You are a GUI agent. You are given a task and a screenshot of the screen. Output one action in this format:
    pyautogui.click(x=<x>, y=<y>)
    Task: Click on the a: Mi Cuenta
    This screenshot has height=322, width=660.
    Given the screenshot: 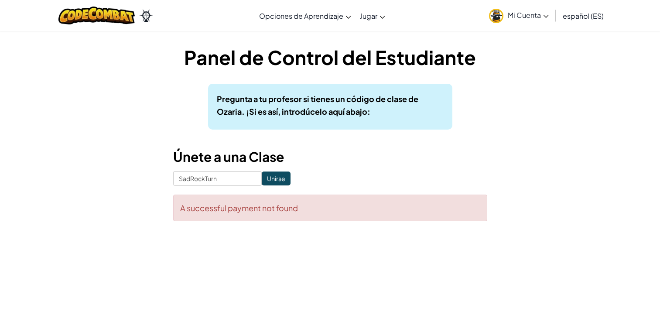 What is the action you would take?
    pyautogui.click(x=518, y=15)
    